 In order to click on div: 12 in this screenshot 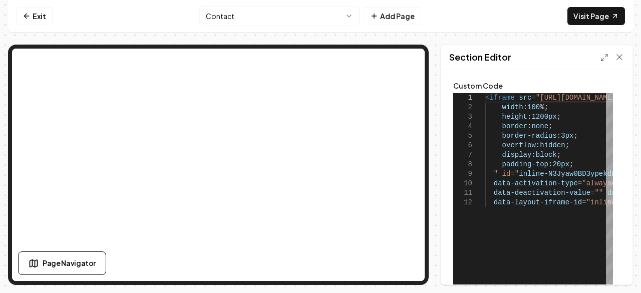, I will do `click(462, 202)`.